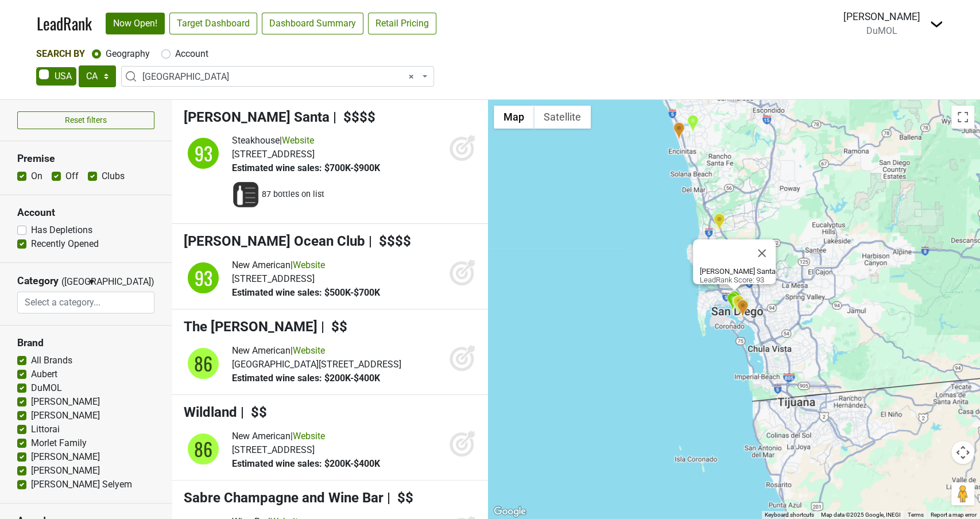 This screenshot has height=519, width=980. Describe the element at coordinates (882, 30) in the screenshot. I see `span: DuMOL` at that location.